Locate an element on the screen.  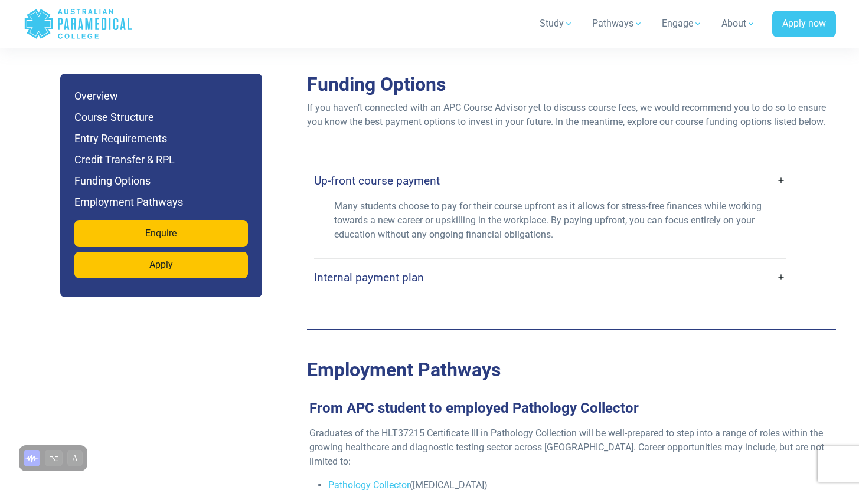
p: If you haven’t connected with an APC Course Advisor yet to discuss course fees, we would recommen... is located at coordinates (571, 115).